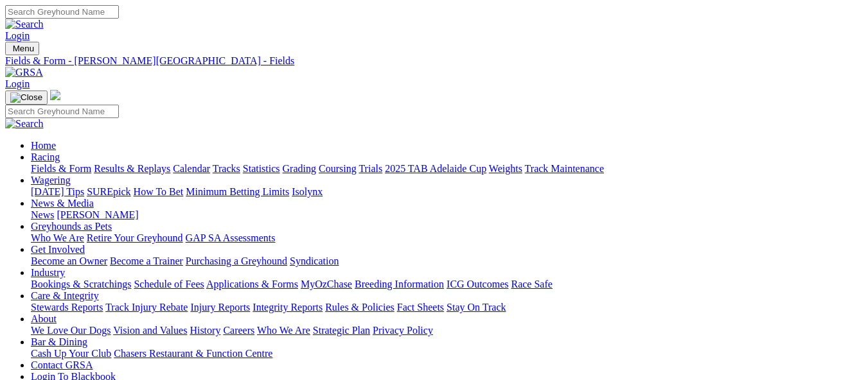 This screenshot has height=380, width=868. I want to click on a: Cash Up Your Club, so click(70, 353).